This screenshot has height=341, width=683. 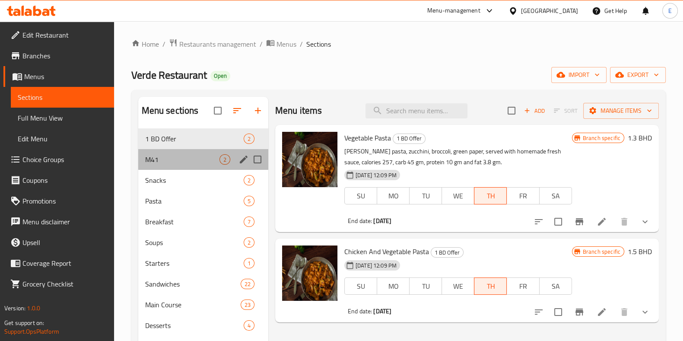 I want to click on span: Coverage Report, so click(x=65, y=263).